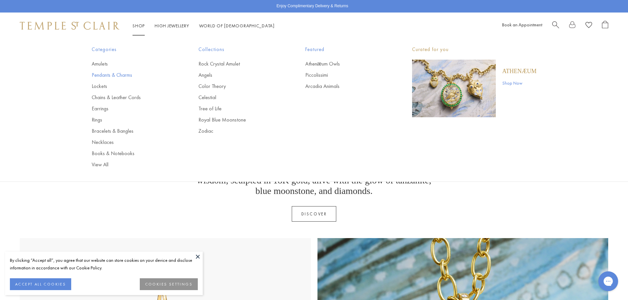  I want to click on a: Athenæum, so click(520, 71).